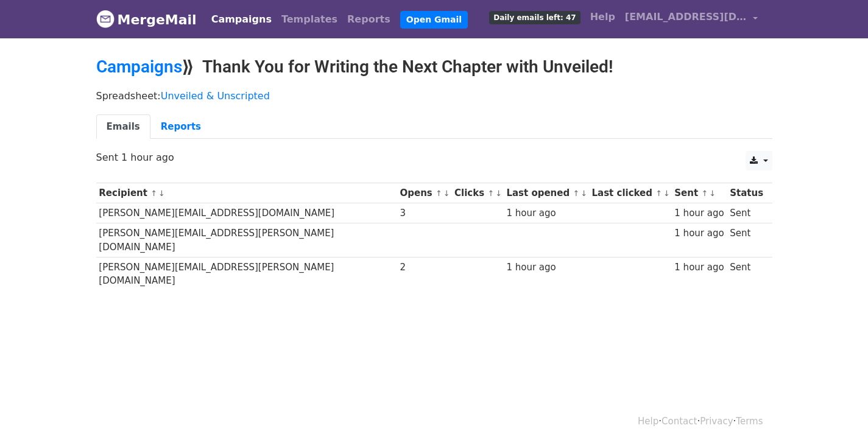  Describe the element at coordinates (434, 67) in the screenshot. I see `h2: ⟫ Thank You for Writing the Next Chapter with Unveiled!` at that location.